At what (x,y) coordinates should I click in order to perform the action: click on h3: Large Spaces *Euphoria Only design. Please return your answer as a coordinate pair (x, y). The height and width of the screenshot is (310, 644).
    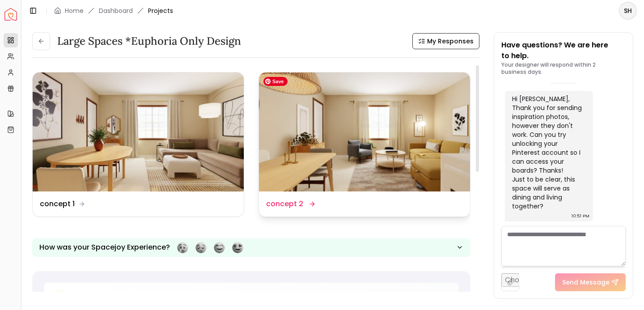
    Looking at the image, I should click on (149, 41).